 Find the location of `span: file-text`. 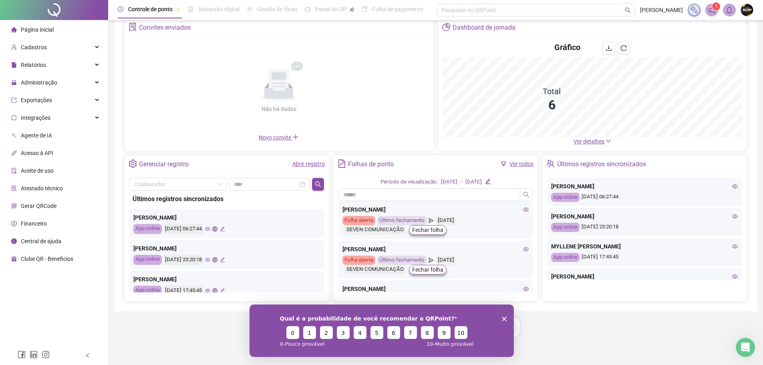

span: file-text is located at coordinates (342, 163).